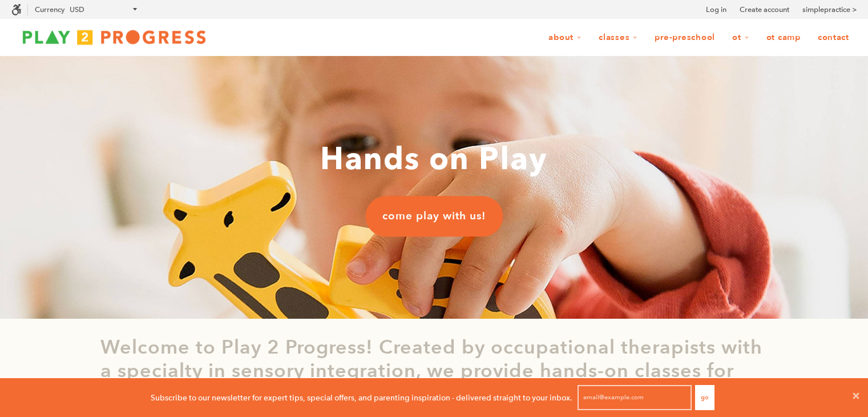  What do you see at coordinates (114, 37) in the screenshot?
I see `img: Play2Progress logo` at bounding box center [114, 37].